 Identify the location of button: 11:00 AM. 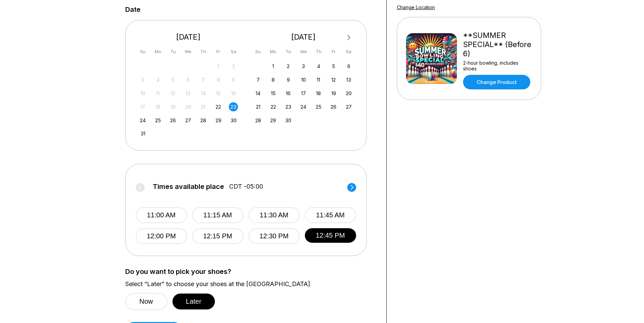
(161, 216).